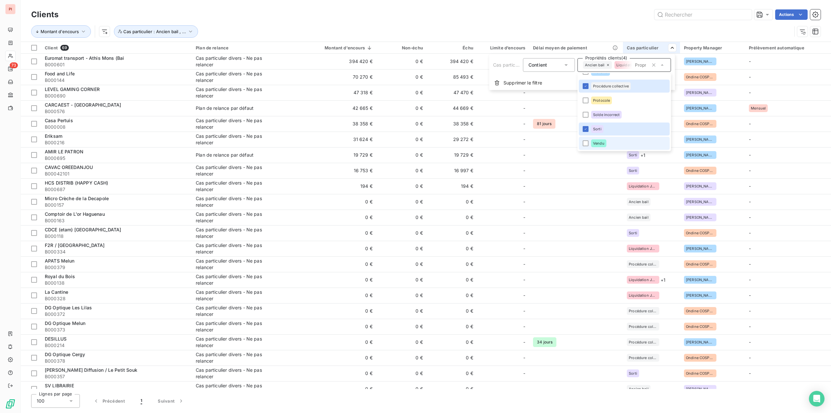  Describe the element at coordinates (523, 83) in the screenshot. I see `span: Supprimer le filtre` at that location.